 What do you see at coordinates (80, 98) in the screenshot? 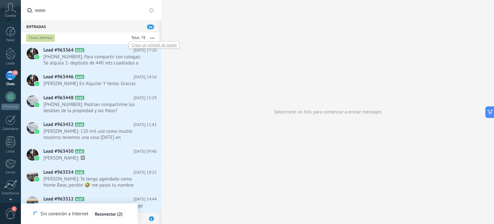
I see `span: A103` at bounding box center [80, 98].